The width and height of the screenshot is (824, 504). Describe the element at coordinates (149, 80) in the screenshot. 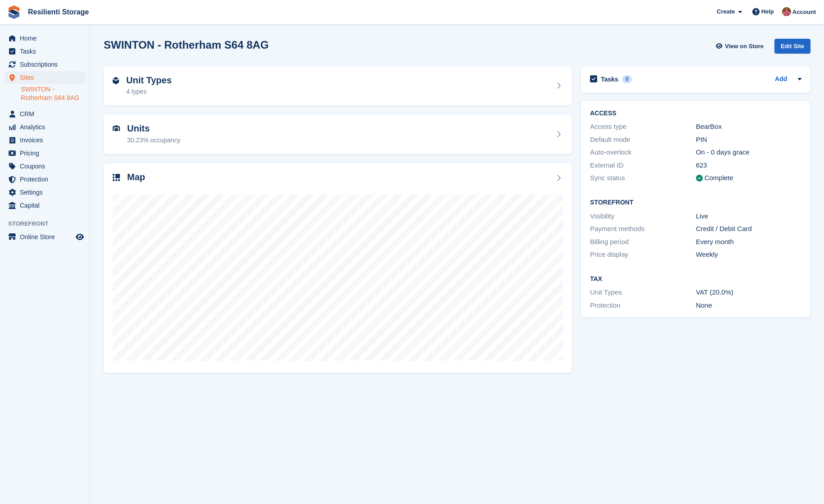

I see `h2: Unit Types` at that location.